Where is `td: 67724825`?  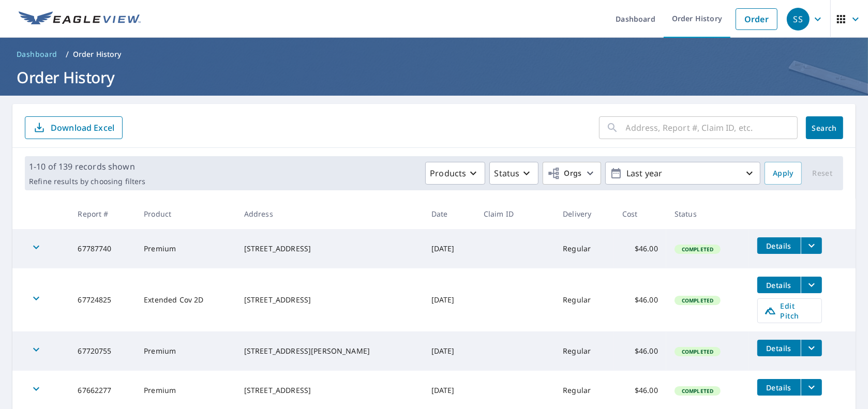 td: 67724825 is located at coordinates (102, 300).